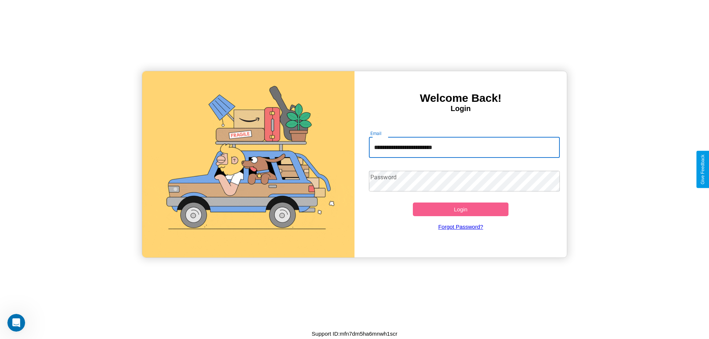  What do you see at coordinates (461, 227) in the screenshot?
I see `a: Forgot Password?` at bounding box center [461, 227].